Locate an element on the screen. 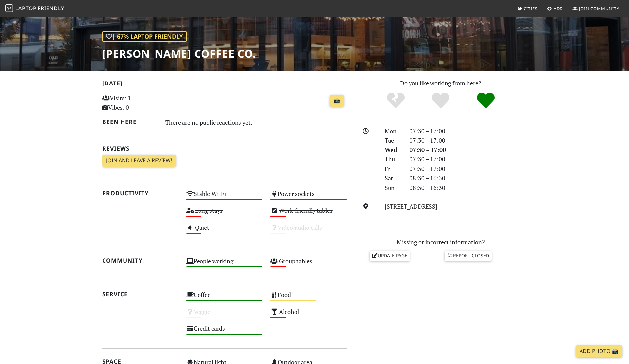 Image resolution: width=629 pixels, height=364 pixels. s: Quiet is located at coordinates (202, 228).